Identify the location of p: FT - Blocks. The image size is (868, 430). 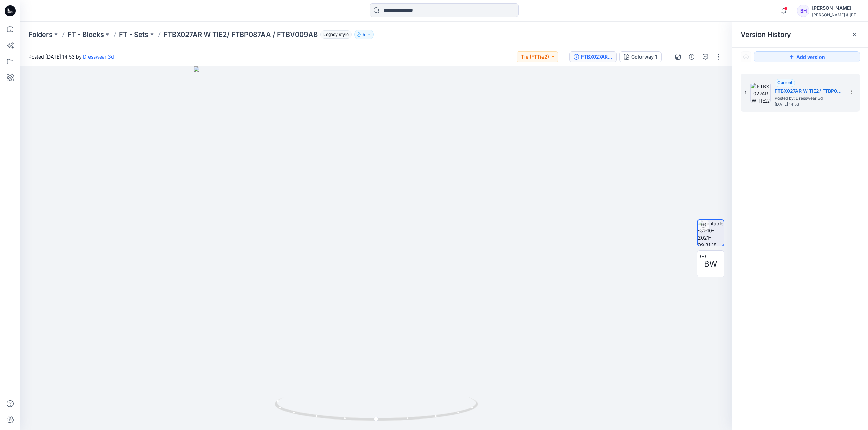
(86, 35).